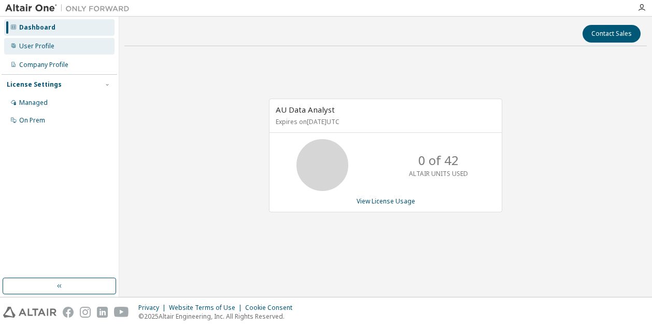  Describe the element at coordinates (121, 312) in the screenshot. I see `img: youtube.svg` at that location.